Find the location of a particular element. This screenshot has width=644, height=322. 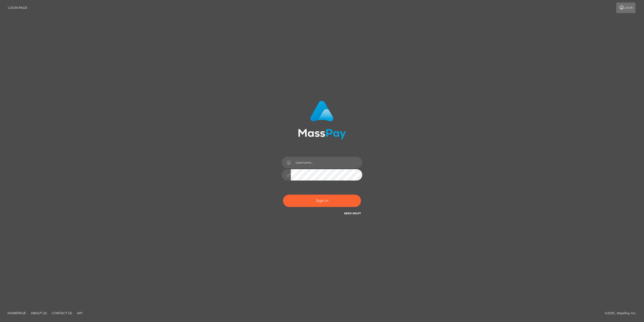

a: API is located at coordinates (80, 313).